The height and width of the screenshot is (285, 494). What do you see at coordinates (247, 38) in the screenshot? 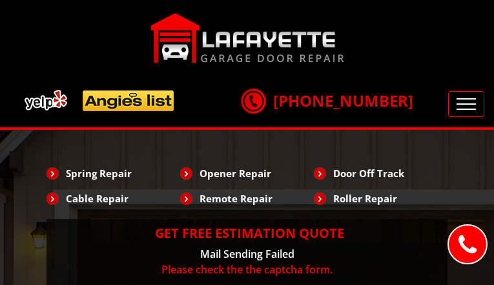
I see `img: Lafayette.png` at bounding box center [247, 38].